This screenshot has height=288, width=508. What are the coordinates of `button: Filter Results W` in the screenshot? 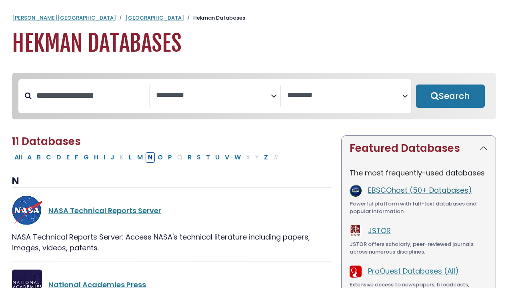 It's located at (238, 157).